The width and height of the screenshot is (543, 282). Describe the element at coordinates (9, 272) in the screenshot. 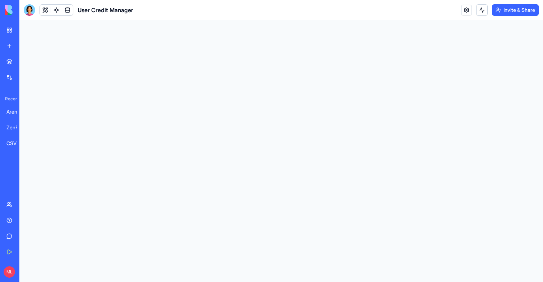

I see `span: ML` at that location.